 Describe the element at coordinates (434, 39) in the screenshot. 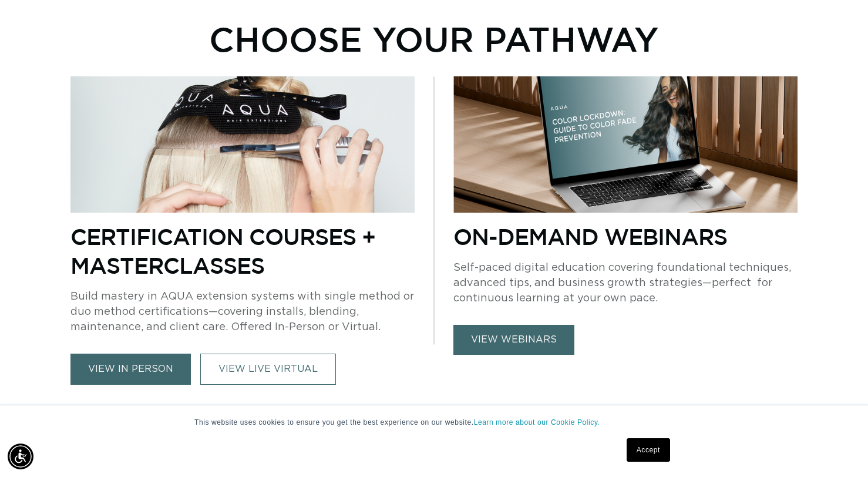

I see `p: Choose Your Pathway` at that location.